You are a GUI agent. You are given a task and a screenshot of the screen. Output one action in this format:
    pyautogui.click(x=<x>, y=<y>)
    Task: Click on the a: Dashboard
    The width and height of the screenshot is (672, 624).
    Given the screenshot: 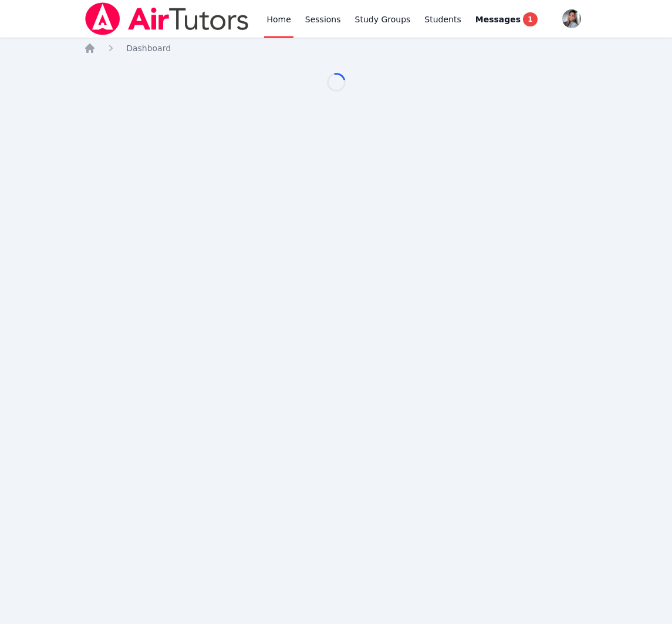 What is the action you would take?
    pyautogui.click(x=149, y=48)
    